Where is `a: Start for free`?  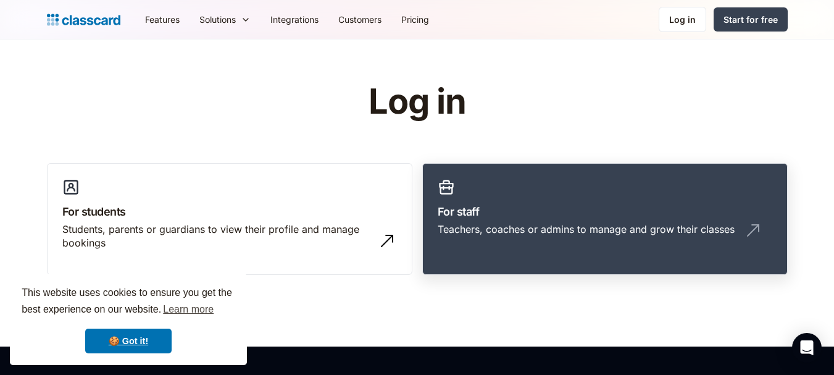
a: Start for free is located at coordinates (751, 19).